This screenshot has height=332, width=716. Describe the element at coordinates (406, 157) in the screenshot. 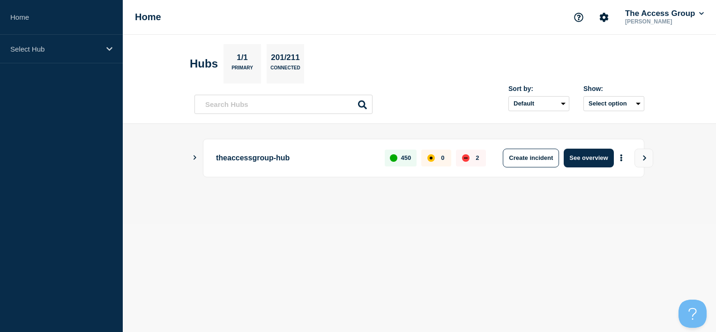

I see `p: 450` at that location.